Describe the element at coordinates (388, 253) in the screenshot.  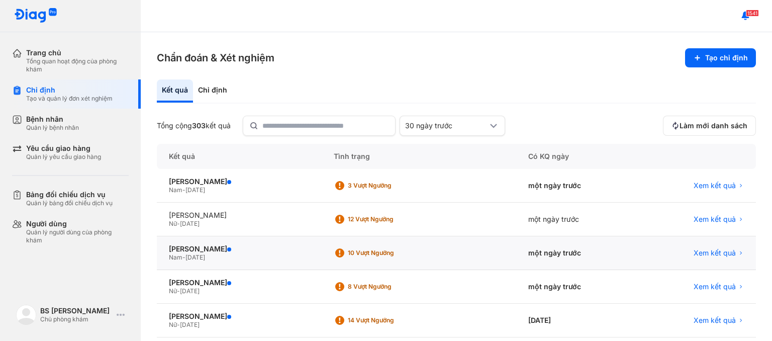
I see `div: 10 Vượt ngưỡng` at that location.